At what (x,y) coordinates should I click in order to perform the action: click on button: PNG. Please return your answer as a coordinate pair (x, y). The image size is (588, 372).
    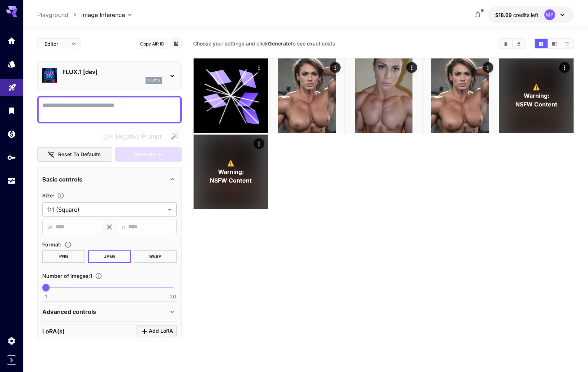
    Looking at the image, I should click on (64, 257).